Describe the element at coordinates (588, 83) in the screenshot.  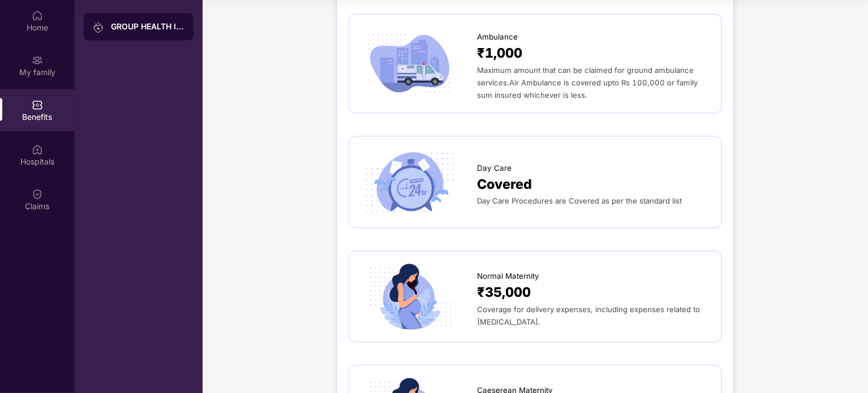
I see `span: Maximum amount that can be claimed for ground ambulance services.Air Ambulance is covered upto Rs...` at that location.